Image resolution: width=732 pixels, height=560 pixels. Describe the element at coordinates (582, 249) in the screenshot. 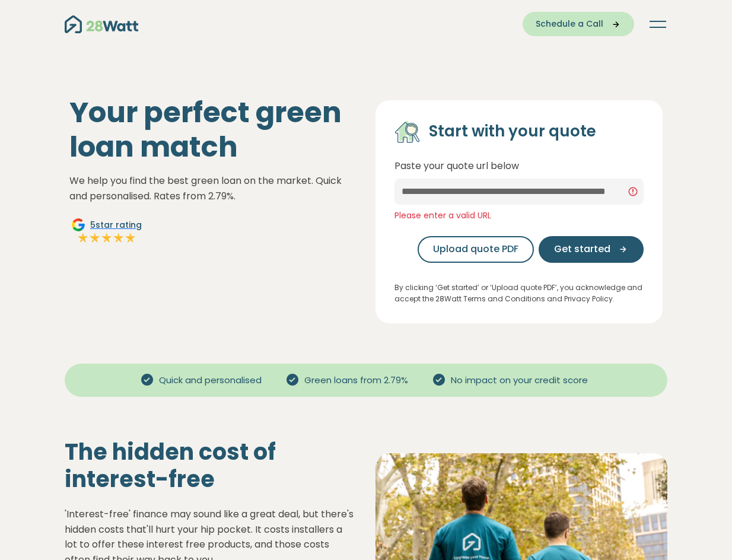

I see `span: Get started` at that location.